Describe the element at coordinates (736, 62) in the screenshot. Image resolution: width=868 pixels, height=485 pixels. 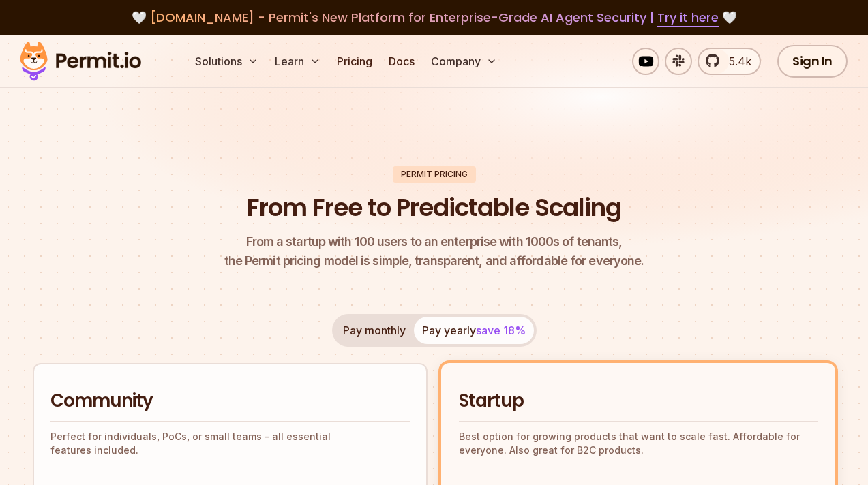
I see `span: 5.4k` at that location.